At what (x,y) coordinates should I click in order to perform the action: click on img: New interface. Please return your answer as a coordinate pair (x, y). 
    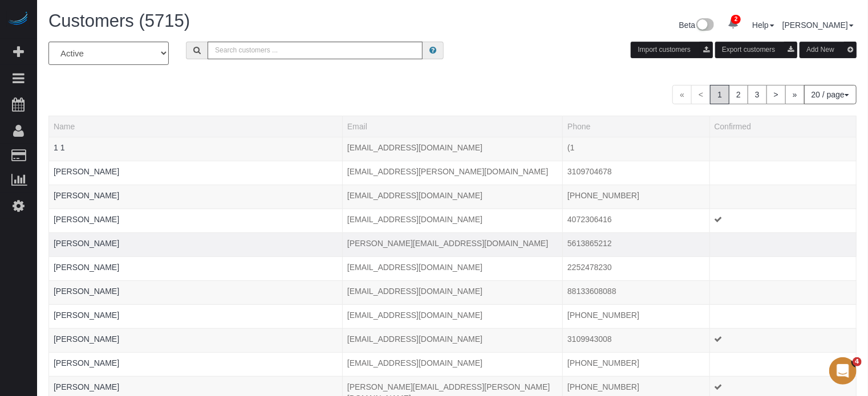
    Looking at the image, I should click on (704, 25).